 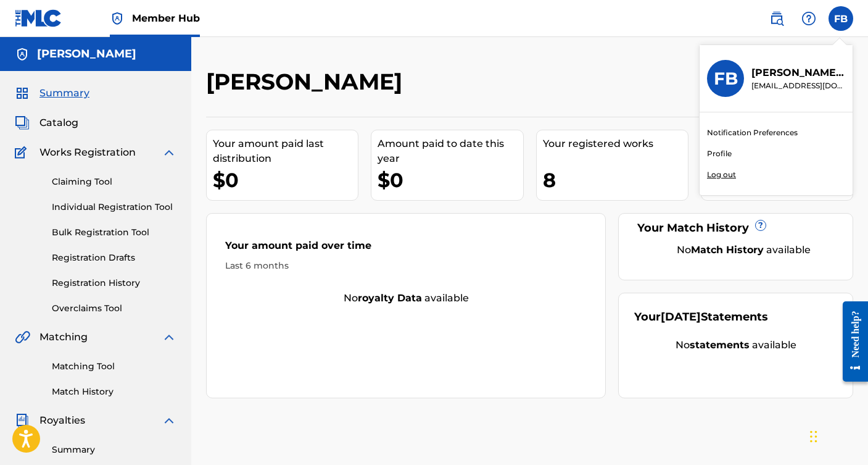 What do you see at coordinates (63, 337) in the screenshot?
I see `span: Matching` at bounding box center [63, 337].